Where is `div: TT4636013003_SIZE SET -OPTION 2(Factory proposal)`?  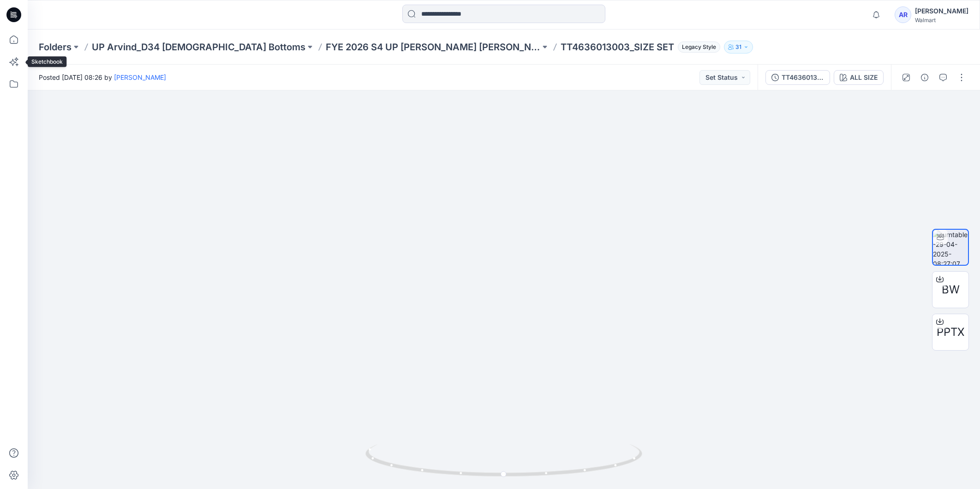
div: TT4636013003_SIZE SET -OPTION 2(Factory proposal) is located at coordinates (803, 78).